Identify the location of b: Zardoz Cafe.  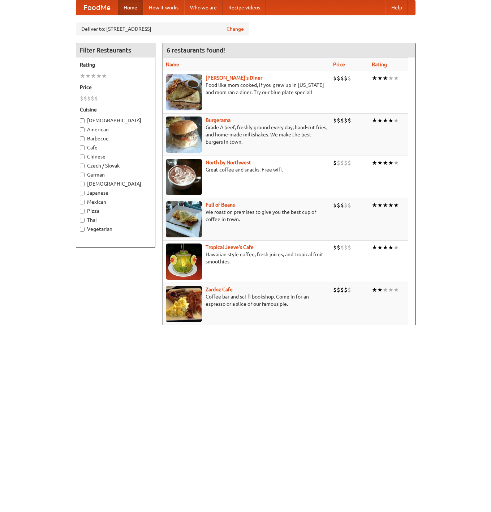
(219, 289).